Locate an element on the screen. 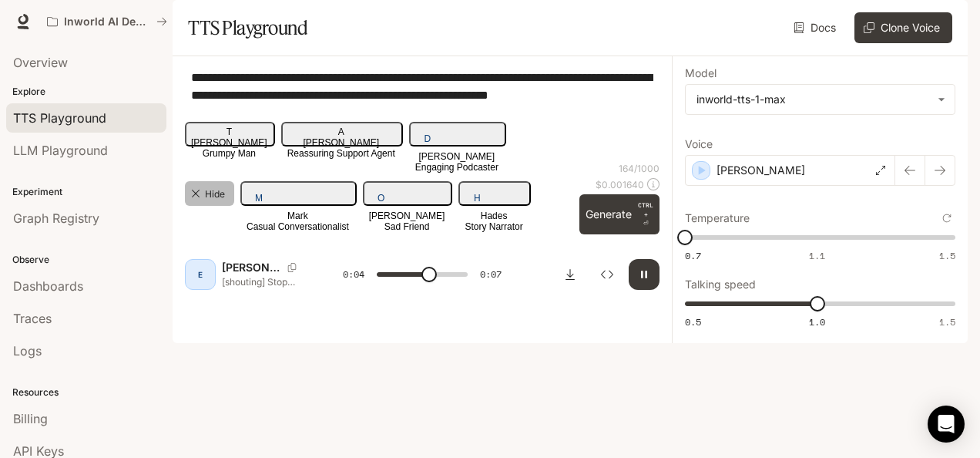 The height and width of the screenshot is (458, 980). button: GenerateCTRL +⏎ is located at coordinates (619, 214).